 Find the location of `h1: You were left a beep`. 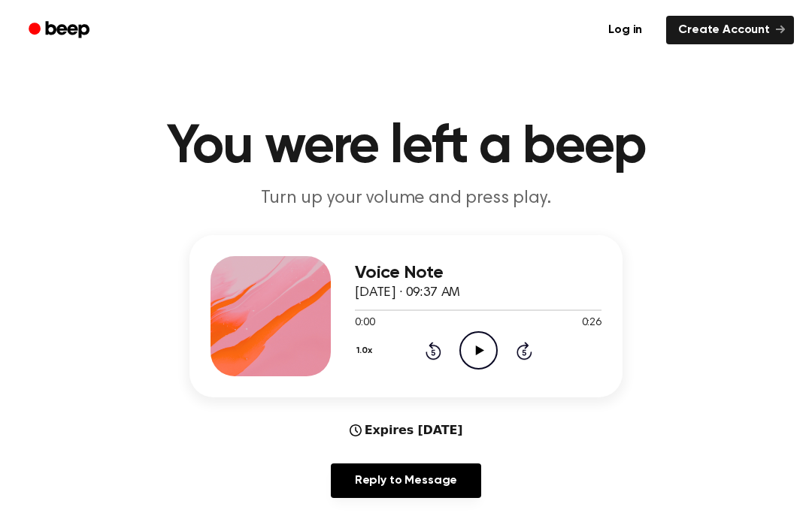

h1: You were left a beep is located at coordinates (406, 147).